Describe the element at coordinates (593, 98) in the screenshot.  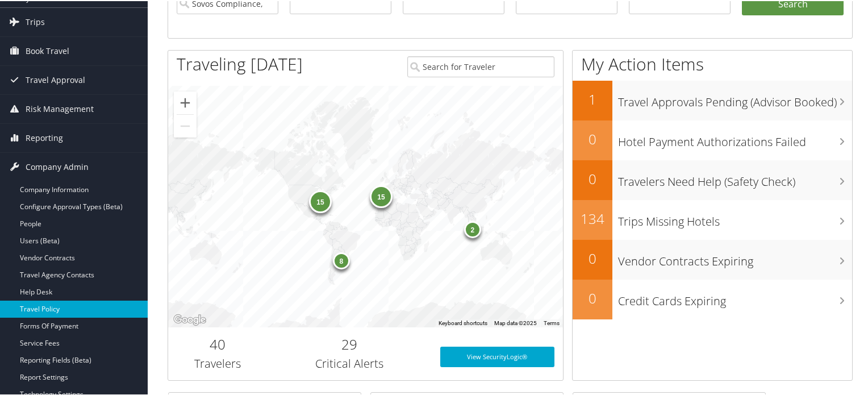
I see `h2: 1` at that location.